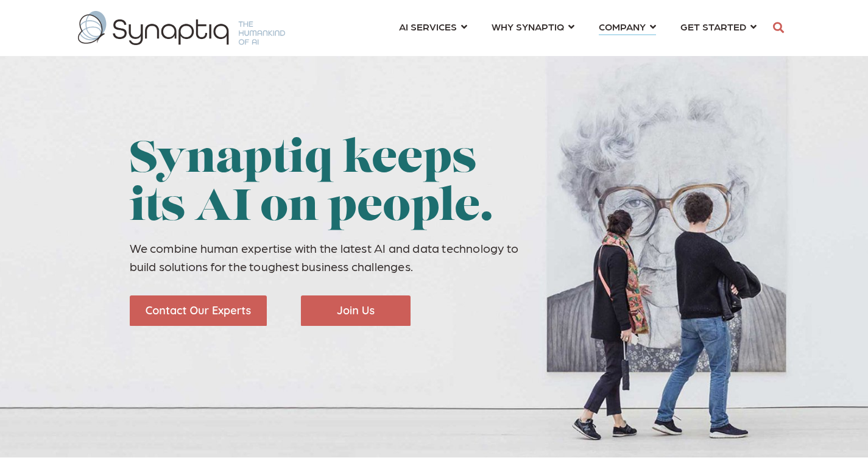 The height and width of the screenshot is (466, 868). Describe the element at coordinates (182, 28) in the screenshot. I see `a: synaptiq logo-1` at that location.